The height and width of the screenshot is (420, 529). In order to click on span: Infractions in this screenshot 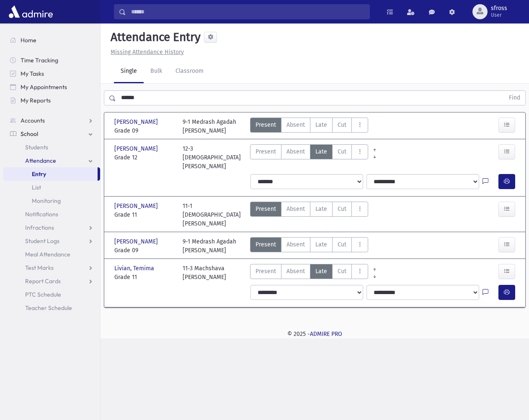, I will do `click(39, 227)`.